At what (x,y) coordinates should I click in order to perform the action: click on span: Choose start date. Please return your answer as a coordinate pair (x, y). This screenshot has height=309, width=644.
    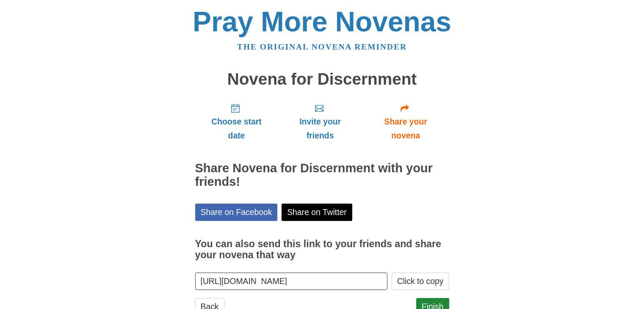
    Looking at the image, I should click on (237, 129).